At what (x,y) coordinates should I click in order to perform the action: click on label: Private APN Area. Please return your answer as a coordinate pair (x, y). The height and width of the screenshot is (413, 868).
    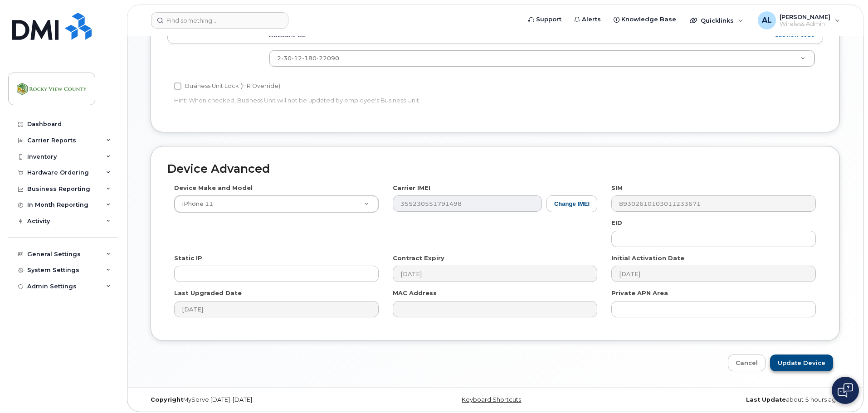
    Looking at the image, I should click on (640, 293).